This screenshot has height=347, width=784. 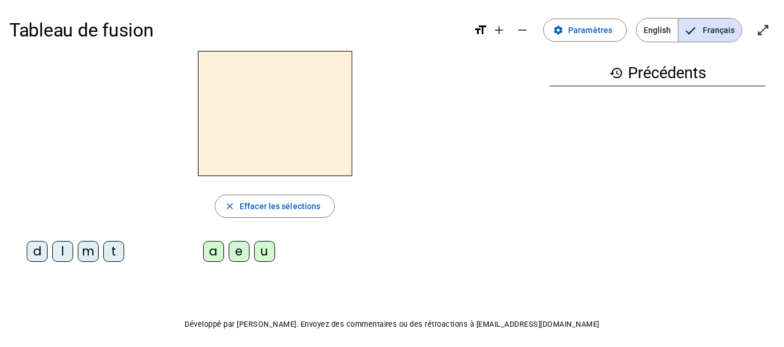 I want to click on mat-icon: open_in_full, so click(x=763, y=30).